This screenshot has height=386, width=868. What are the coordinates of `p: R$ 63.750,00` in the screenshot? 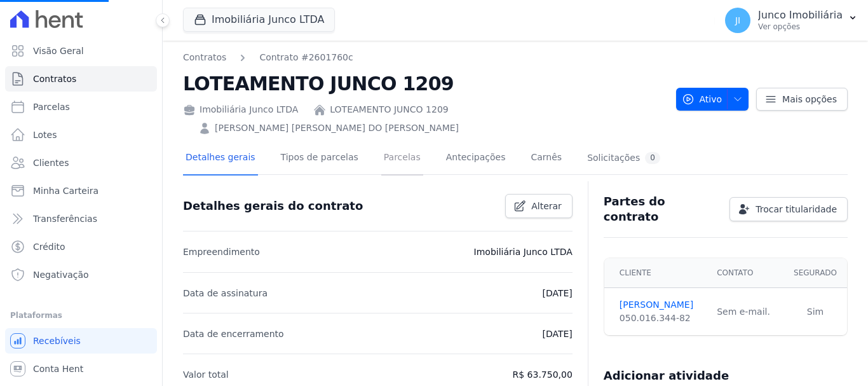 It's located at (543, 374).